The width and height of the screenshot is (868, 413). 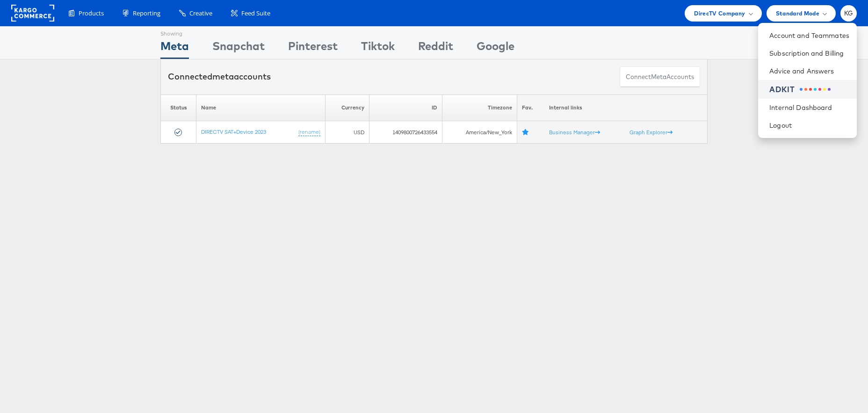 What do you see at coordinates (256, 13) in the screenshot?
I see `span: Feed Suite` at bounding box center [256, 13].